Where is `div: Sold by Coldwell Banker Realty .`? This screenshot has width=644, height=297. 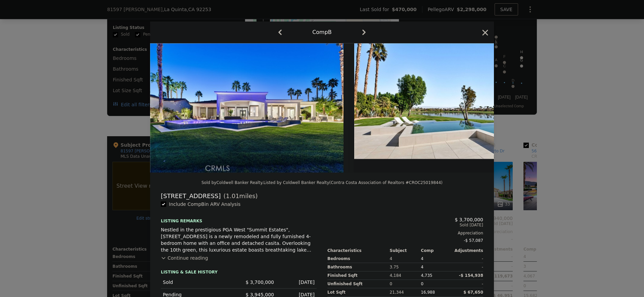
div: Sold by Coldwell Banker Realty . is located at coordinates (233, 183).